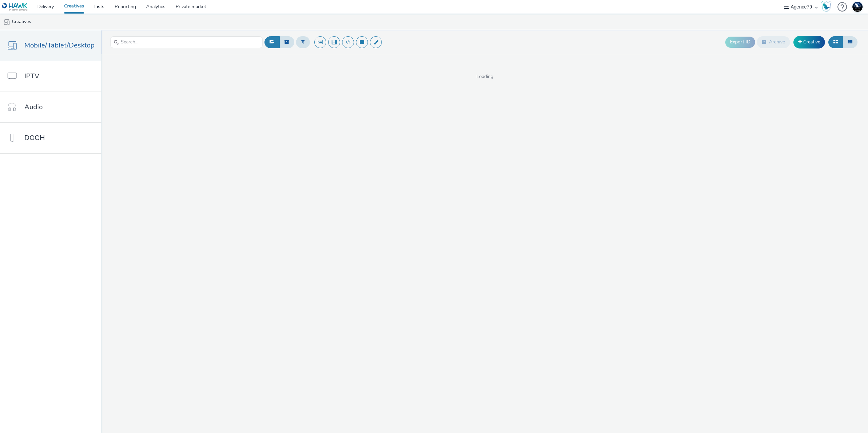 The height and width of the screenshot is (433, 868). What do you see at coordinates (826, 7) in the screenshot?
I see `div: Hawk Academy` at bounding box center [826, 7].